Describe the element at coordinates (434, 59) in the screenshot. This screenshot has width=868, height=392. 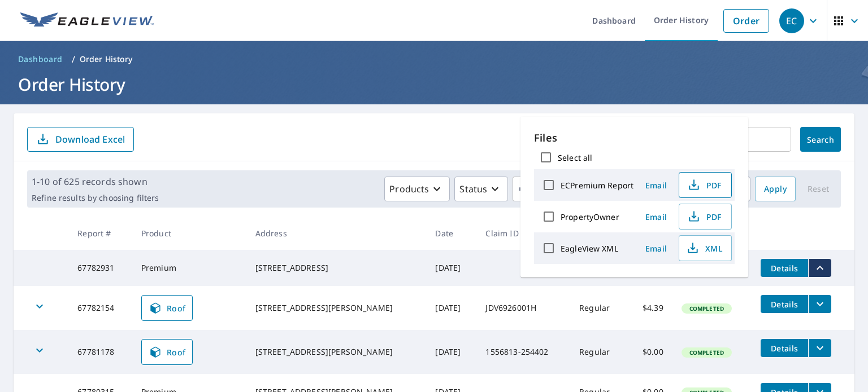
I see `nav: breadcrumb` at that location.